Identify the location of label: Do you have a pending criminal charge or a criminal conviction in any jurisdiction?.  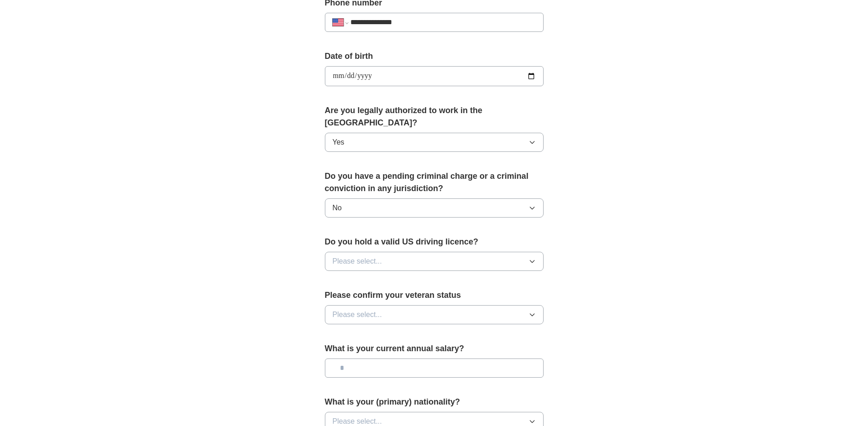
(434, 183).